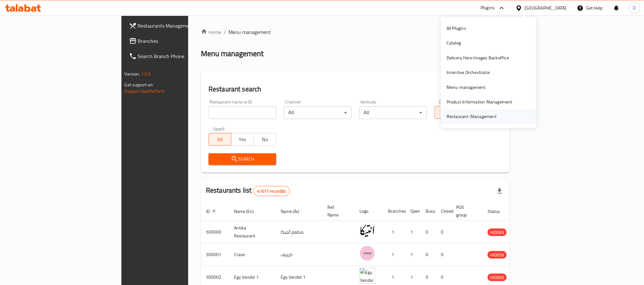  Describe the element at coordinates (132, 74) in the screenshot. I see `span: Version:` at that location.